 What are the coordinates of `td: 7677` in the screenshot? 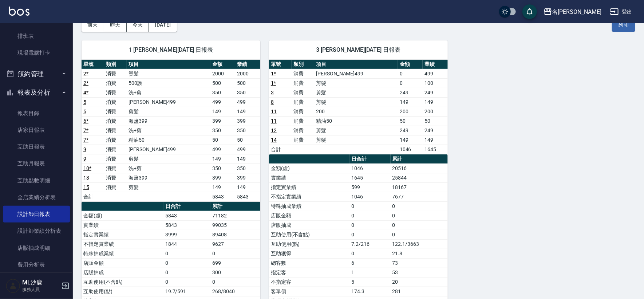 It's located at (419, 197).